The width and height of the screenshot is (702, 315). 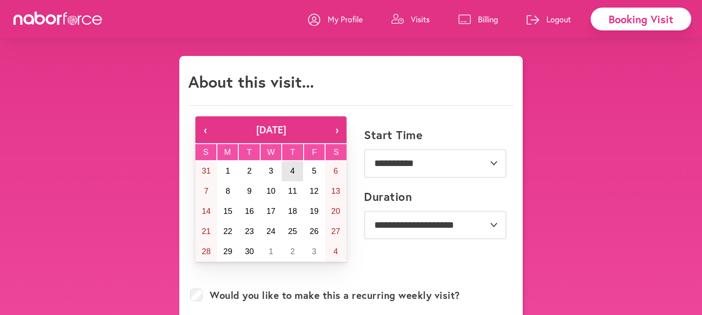 I want to click on button: September 2, 2025, so click(x=250, y=171).